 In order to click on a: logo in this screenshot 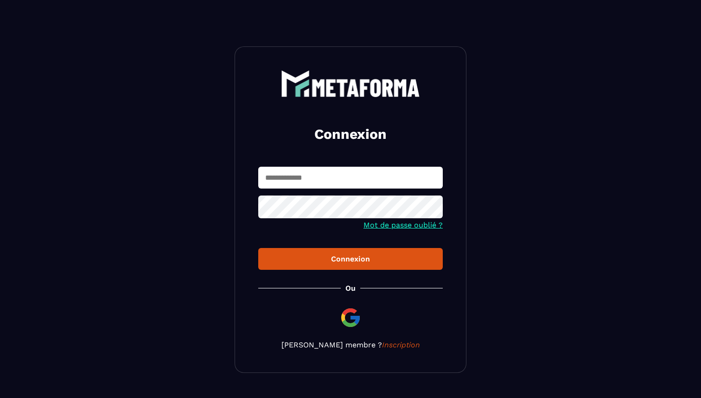, I will do `click(351, 84)`.